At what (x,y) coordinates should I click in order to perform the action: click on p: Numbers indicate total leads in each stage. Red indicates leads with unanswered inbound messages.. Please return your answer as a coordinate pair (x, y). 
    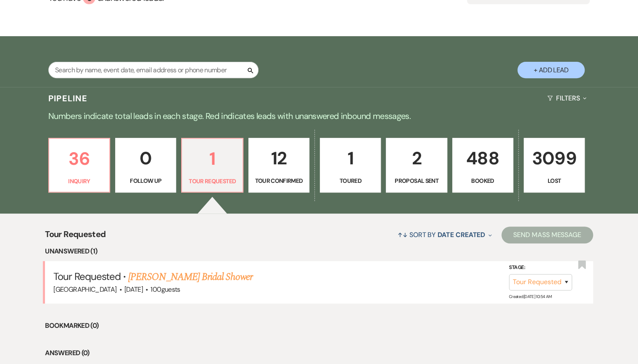
    Looking at the image, I should click on (319, 116).